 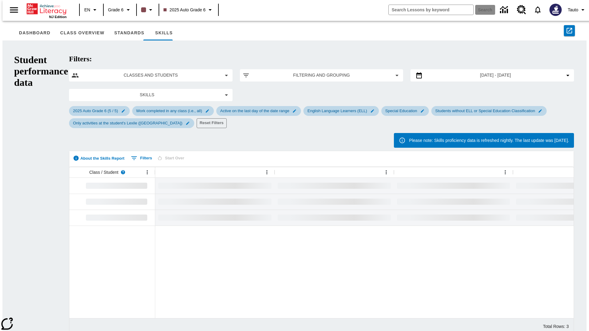 I want to click on span: Class / Student, so click(x=104, y=172).